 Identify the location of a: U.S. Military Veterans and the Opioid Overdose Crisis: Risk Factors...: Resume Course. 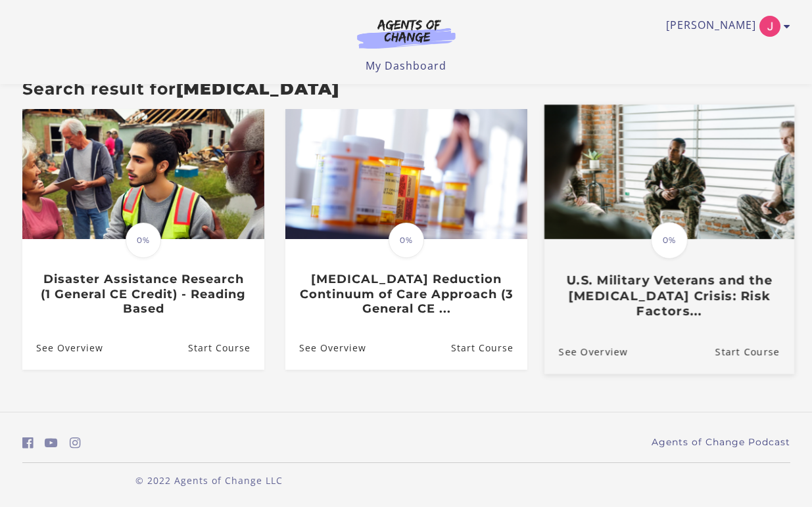
(754, 351).